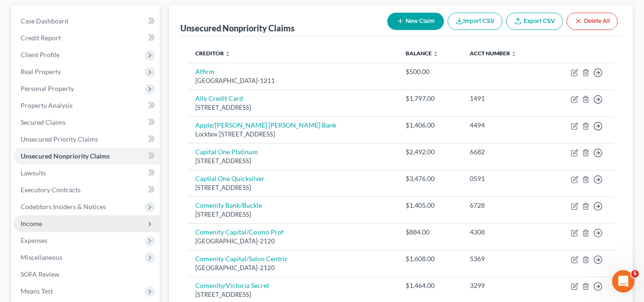  What do you see at coordinates (534, 21) in the screenshot?
I see `a: Export CSV` at bounding box center [534, 21].